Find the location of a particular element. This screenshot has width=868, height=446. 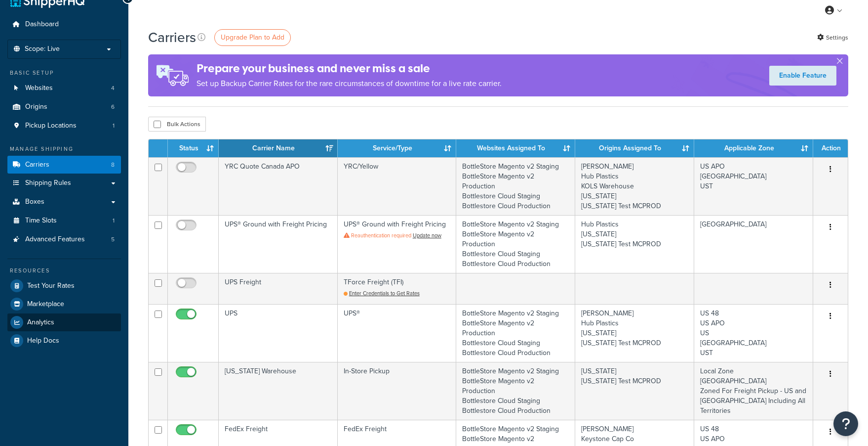

span: Scope: Live is located at coordinates (42, 49).